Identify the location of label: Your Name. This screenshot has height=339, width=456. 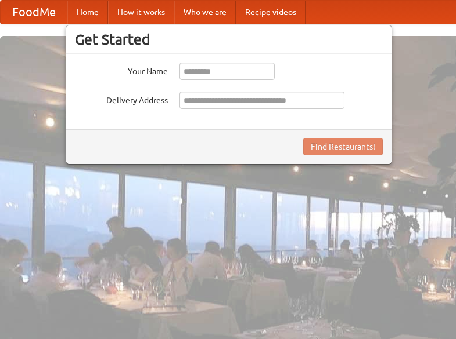
(121, 70).